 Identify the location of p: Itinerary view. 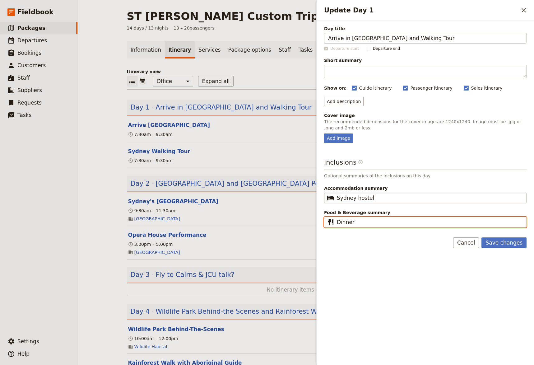
(306, 72).